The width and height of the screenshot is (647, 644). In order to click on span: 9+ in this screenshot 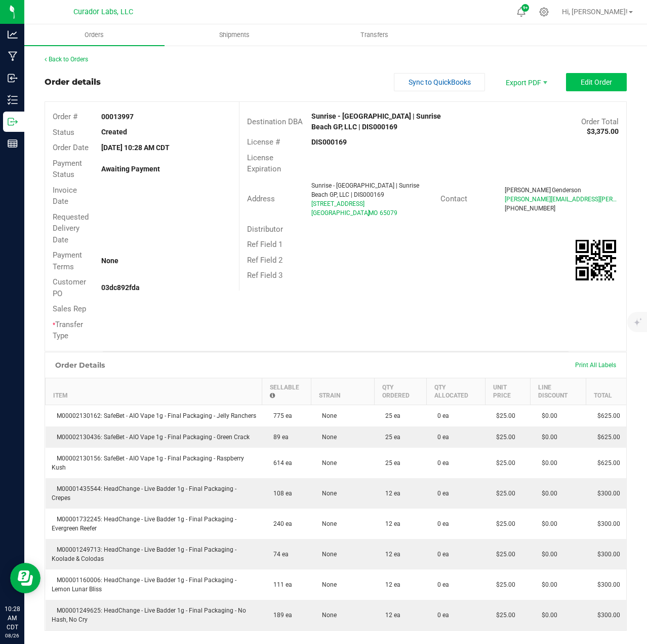, I will do `click(526, 8)`.